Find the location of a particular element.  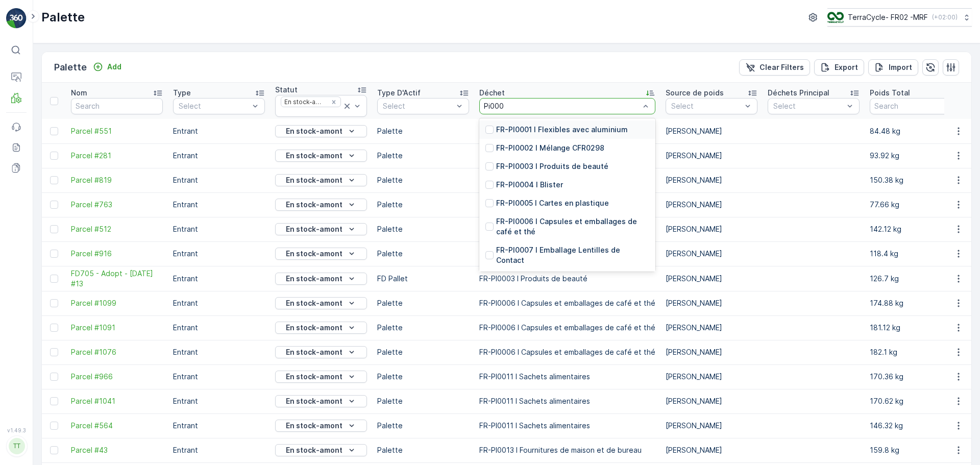

span: Parcel #564 is located at coordinates (117, 425).